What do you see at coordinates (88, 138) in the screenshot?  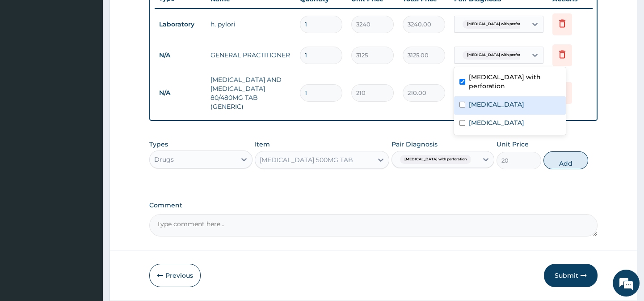 I see `span: We're online!` at bounding box center [88, 138].